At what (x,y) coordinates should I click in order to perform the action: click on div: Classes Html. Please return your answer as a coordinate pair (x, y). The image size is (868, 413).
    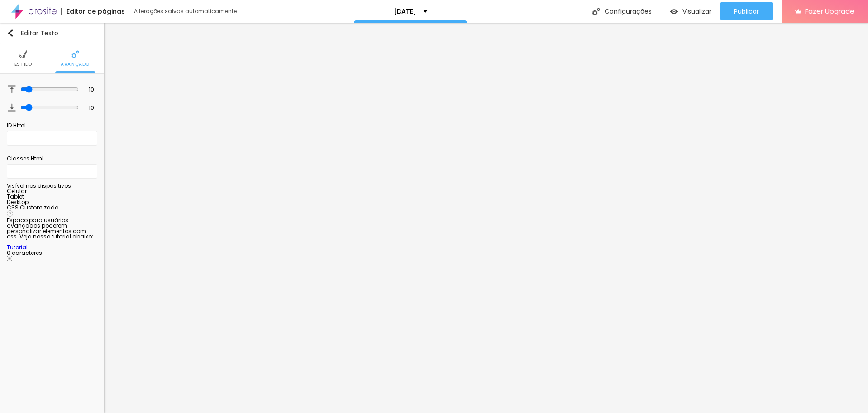
    Looking at the image, I should click on (52, 159).